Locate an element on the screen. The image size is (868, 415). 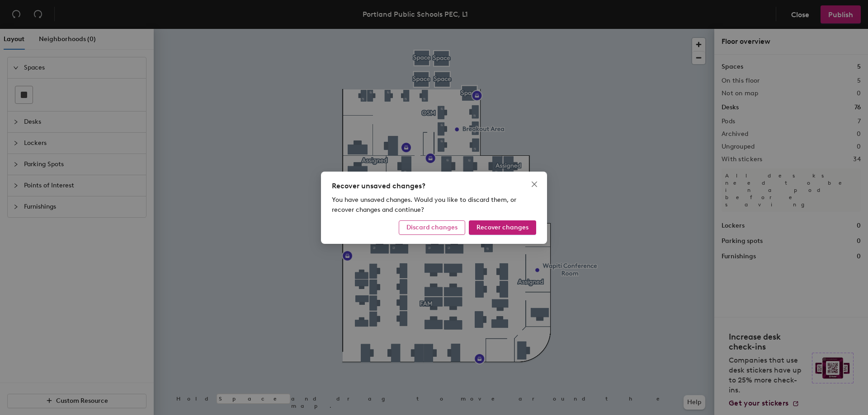
span: close is located at coordinates (535, 184).